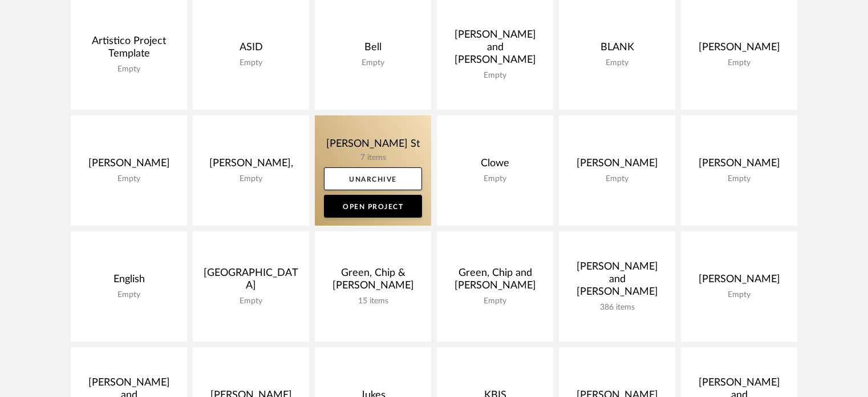  Describe the element at coordinates (129, 281) in the screenshot. I see `div: English` at that location.